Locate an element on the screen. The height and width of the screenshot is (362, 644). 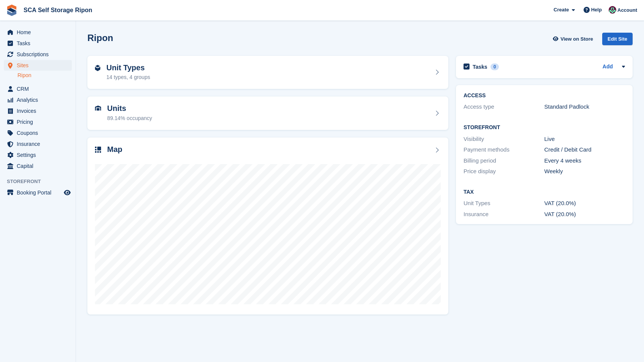
img: map-icn-33ee37083ee616e46c38cad1a60f524a97daa1e2b2c8c0bc3eb3415660979fc1.svg is located at coordinates (98, 150).